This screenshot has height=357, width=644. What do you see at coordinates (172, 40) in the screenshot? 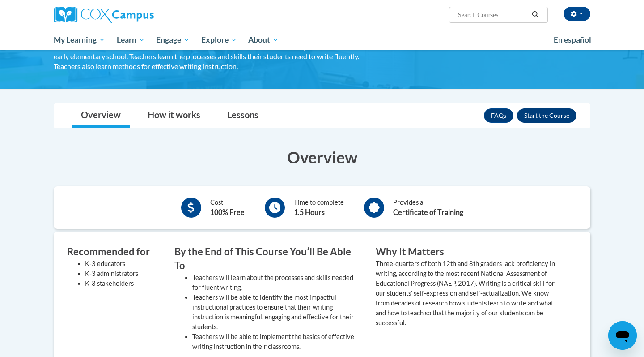
I see `span: Engage` at bounding box center [172, 40].